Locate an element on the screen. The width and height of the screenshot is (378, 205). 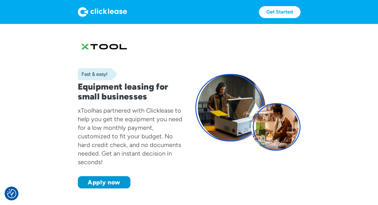
img: Logo is located at coordinates (102, 12).